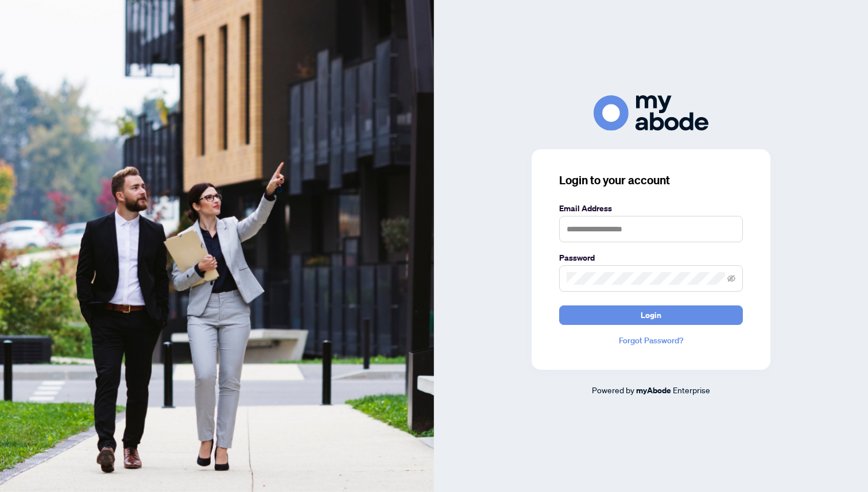 This screenshot has height=492, width=868. Describe the element at coordinates (651, 180) in the screenshot. I see `h3: Login to your account` at that location.